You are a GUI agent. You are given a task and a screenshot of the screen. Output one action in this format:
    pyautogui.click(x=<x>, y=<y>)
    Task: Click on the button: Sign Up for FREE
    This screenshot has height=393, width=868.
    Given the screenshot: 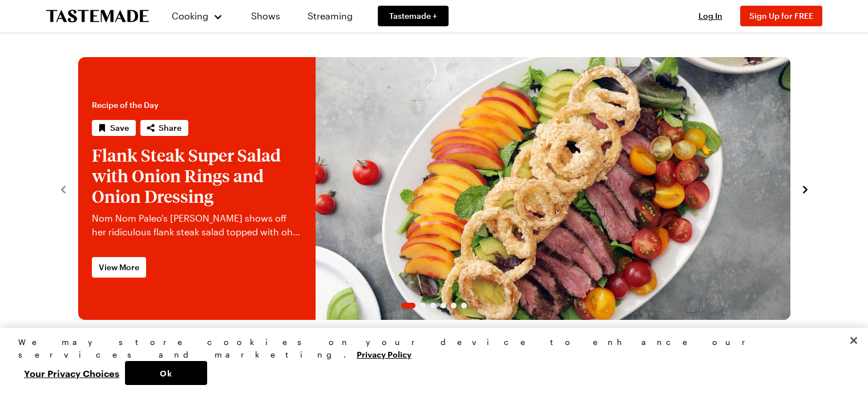 What is the action you would take?
    pyautogui.click(x=781, y=16)
    